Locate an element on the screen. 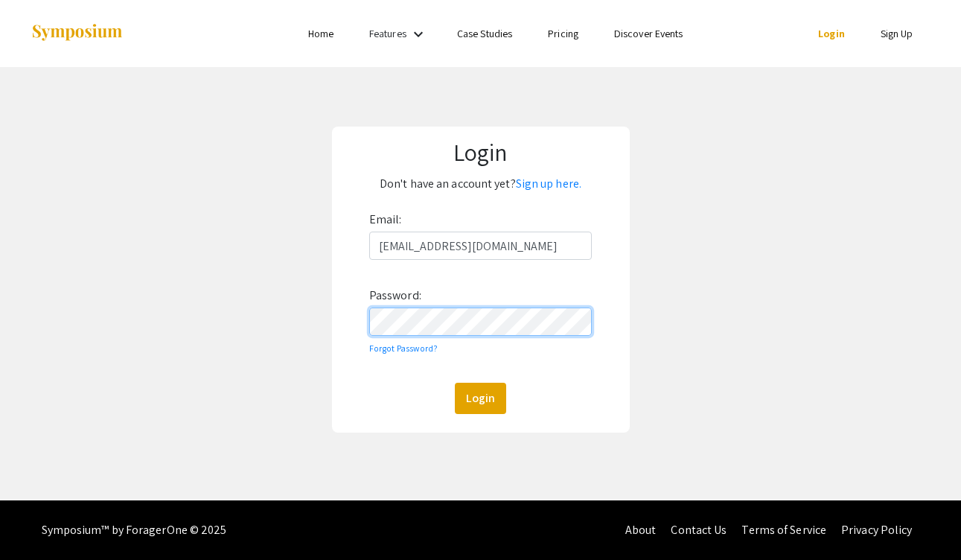  label: Email: is located at coordinates (386, 220).